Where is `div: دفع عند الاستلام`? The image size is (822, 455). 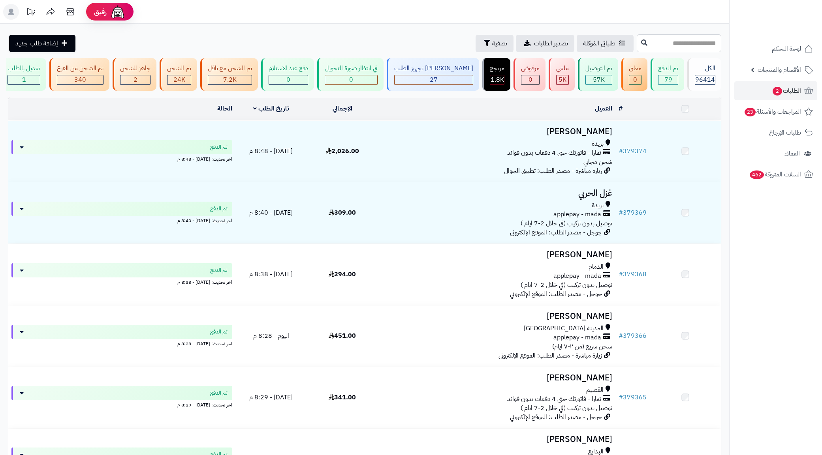 div: دفع عند الاستلام is located at coordinates (288, 68).